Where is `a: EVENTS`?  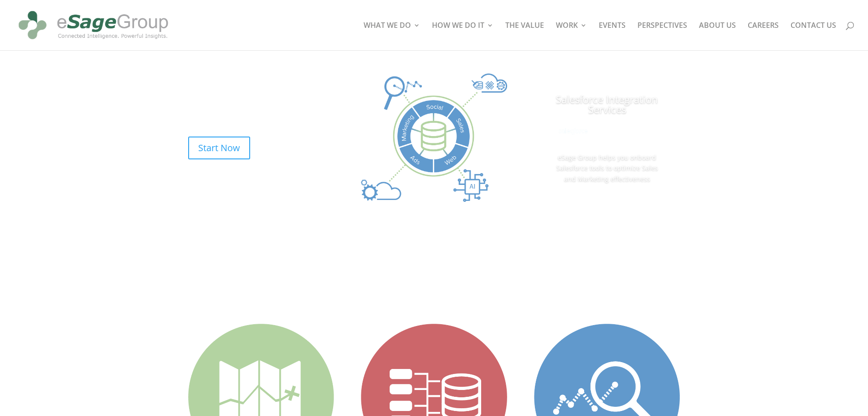 a: EVENTS is located at coordinates (612, 36).